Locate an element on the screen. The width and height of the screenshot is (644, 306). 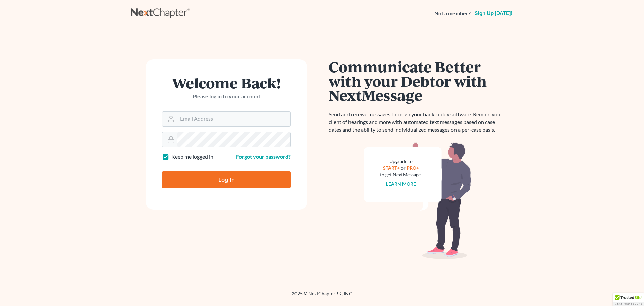
span: or is located at coordinates (403, 167).